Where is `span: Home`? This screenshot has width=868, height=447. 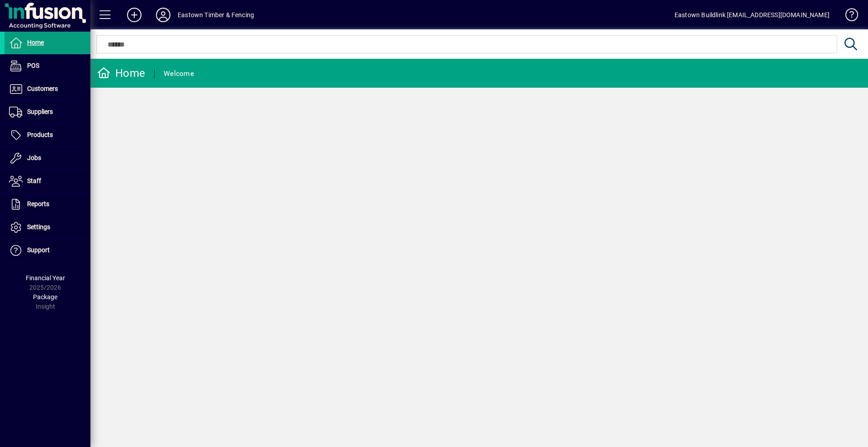
span: Home is located at coordinates (35, 43).